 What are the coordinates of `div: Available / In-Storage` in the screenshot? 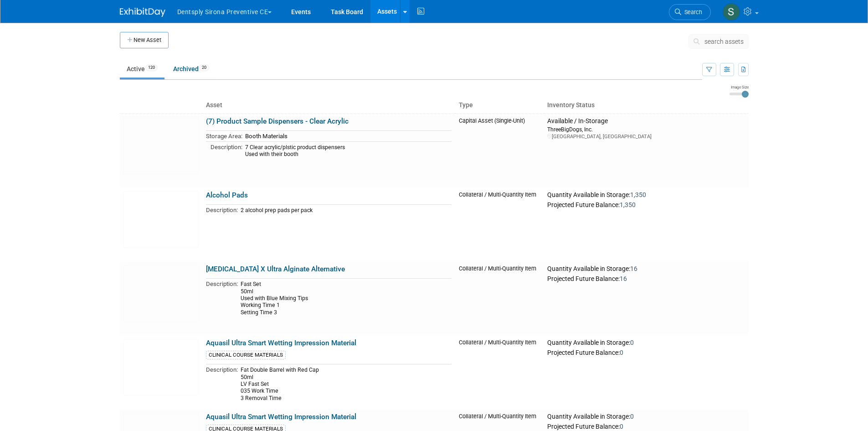 It's located at (646, 121).